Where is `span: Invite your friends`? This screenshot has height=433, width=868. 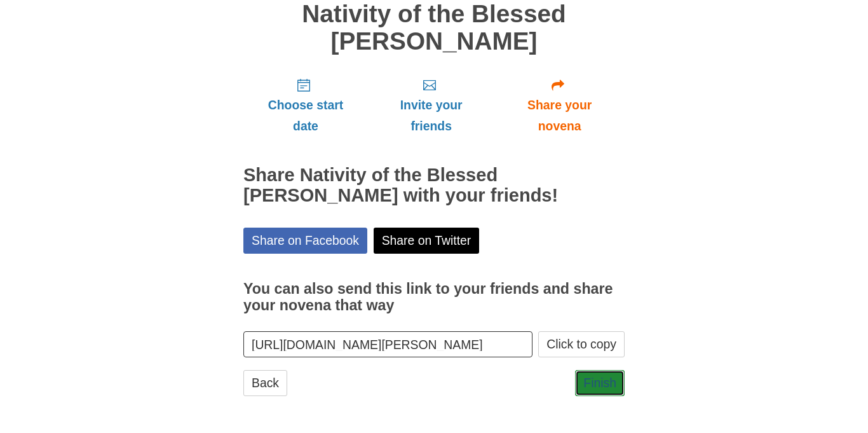 span: Invite your friends is located at coordinates (431, 116).